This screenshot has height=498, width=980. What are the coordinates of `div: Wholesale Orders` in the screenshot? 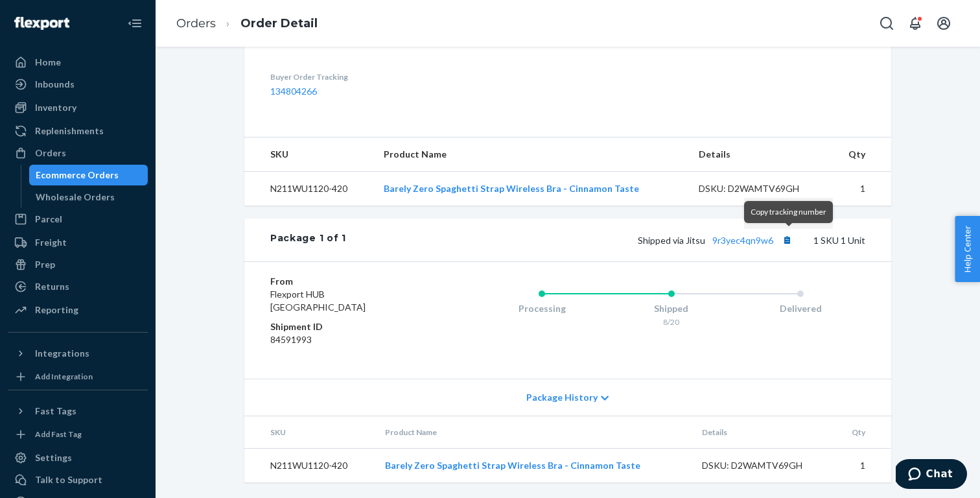 It's located at (75, 197).